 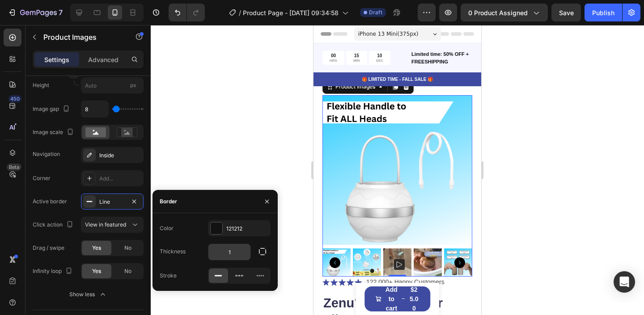 I want to click on div: Image gap, so click(x=52, y=109).